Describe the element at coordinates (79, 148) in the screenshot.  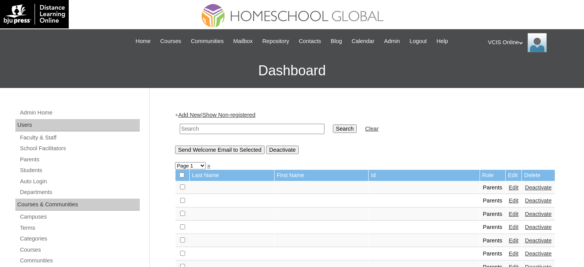
I see `a: School Facilitators` at that location.